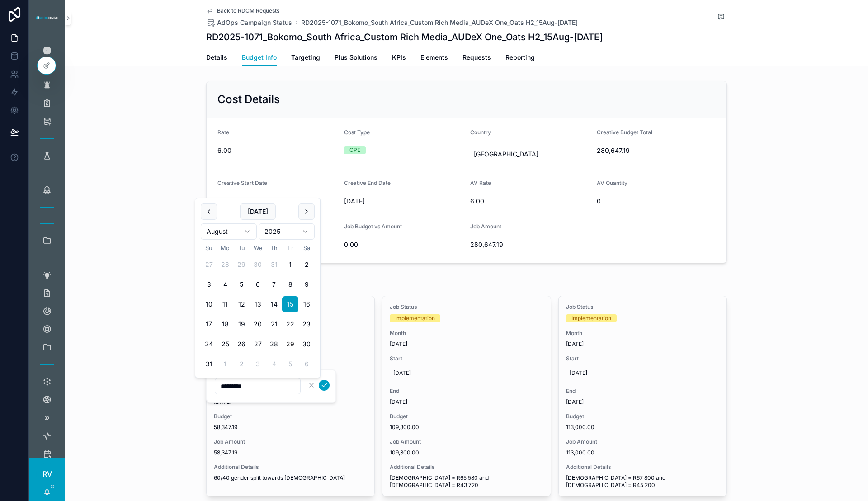 This screenshot has height=501, width=868. I want to click on button: Wednesday, August 20th, 2025, so click(258, 324).